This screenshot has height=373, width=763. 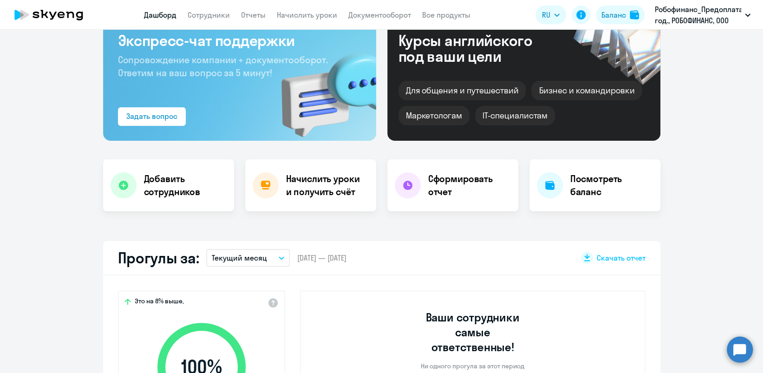 I want to click on h3: Ваши сотрудники самые ответственные!, so click(x=472, y=332).